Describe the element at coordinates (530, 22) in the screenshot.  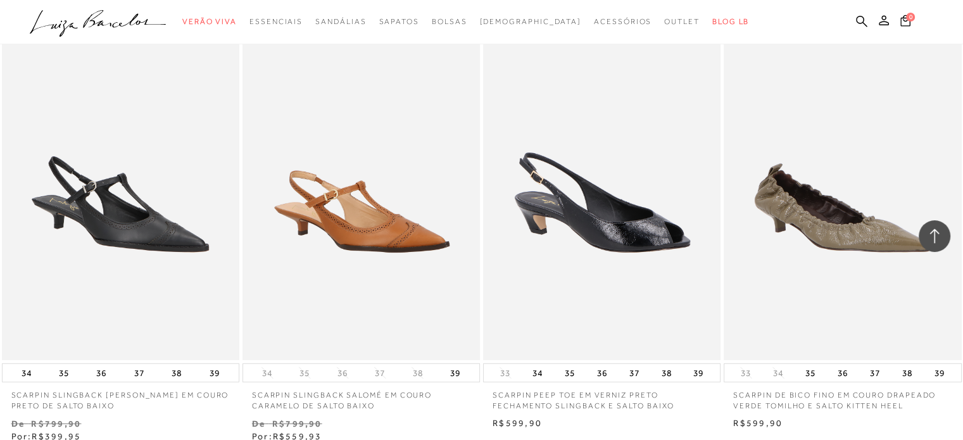
I see `a: noSubCategoriesText` at that location.